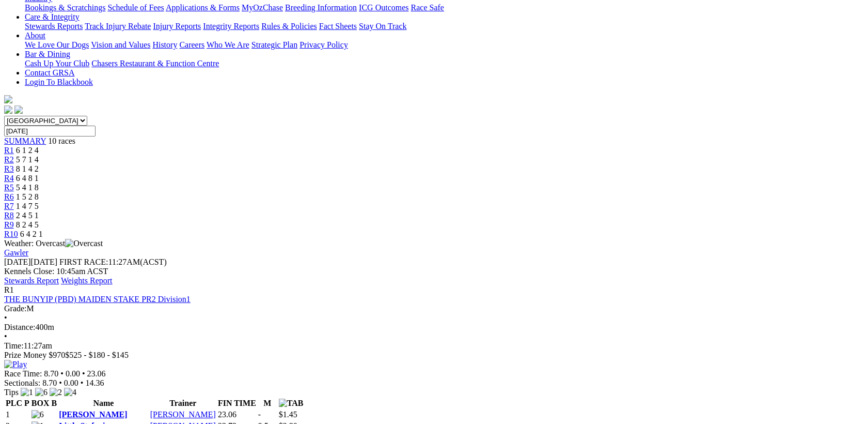 The height and width of the screenshot is (424, 868). Describe the element at coordinates (20, 327) in the screenshot. I see `span: Distance:` at that location.